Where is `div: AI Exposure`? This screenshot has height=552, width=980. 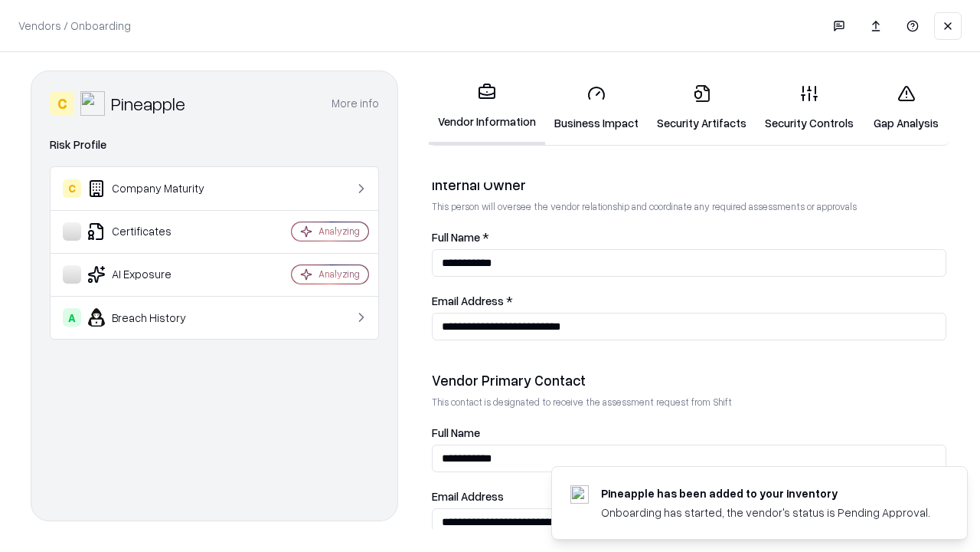 div: AI Exposure is located at coordinates (154, 274).